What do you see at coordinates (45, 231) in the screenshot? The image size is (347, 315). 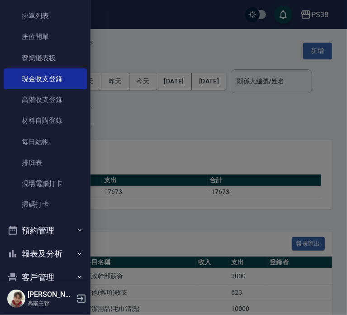 I see `button: 預約管理` at bounding box center [45, 231].